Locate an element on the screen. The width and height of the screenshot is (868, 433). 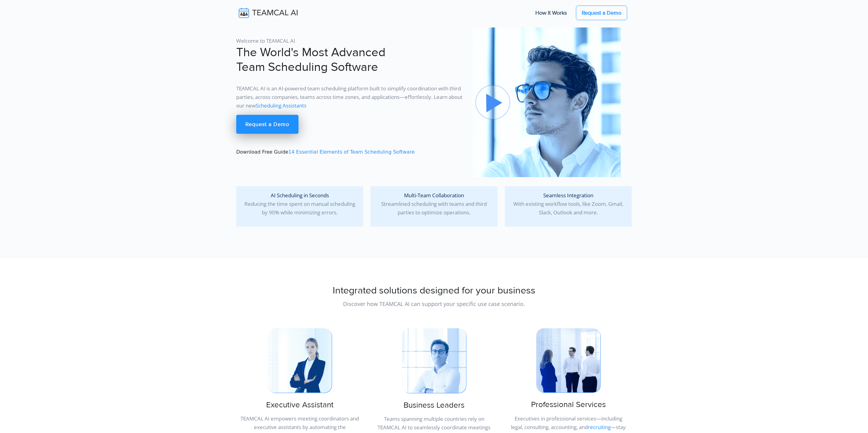
span: Seamless Integration is located at coordinates (568, 195).